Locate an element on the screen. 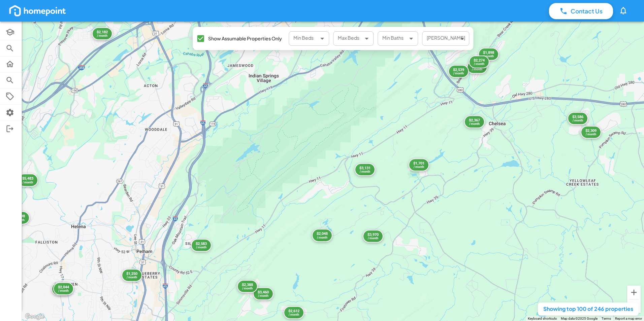  div: $2,182 is located at coordinates (102, 32).